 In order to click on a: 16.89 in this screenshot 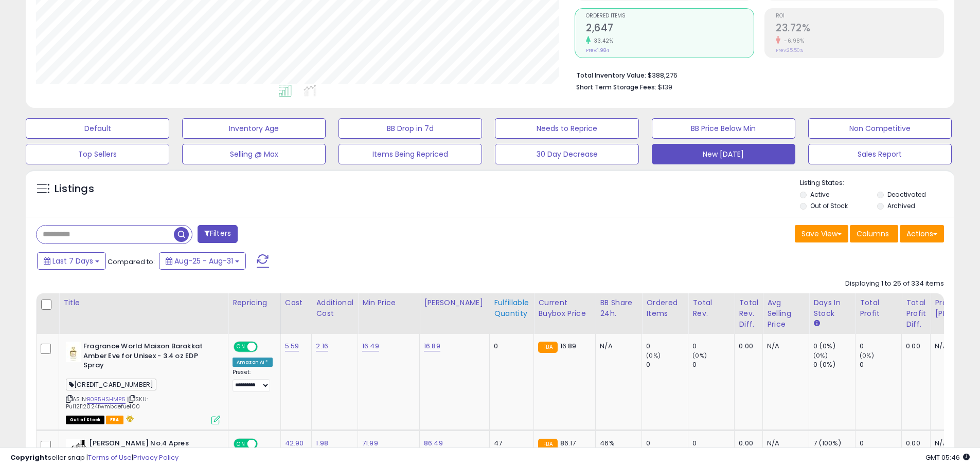, I will do `click(432, 347)`.